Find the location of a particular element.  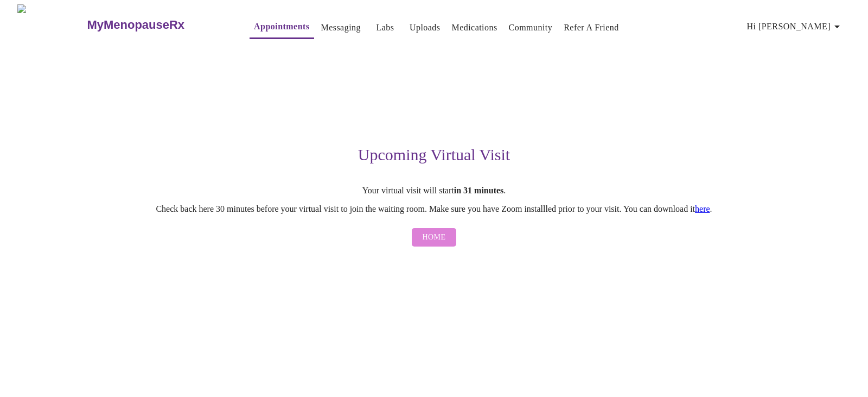

a: Appointments is located at coordinates (281, 27).